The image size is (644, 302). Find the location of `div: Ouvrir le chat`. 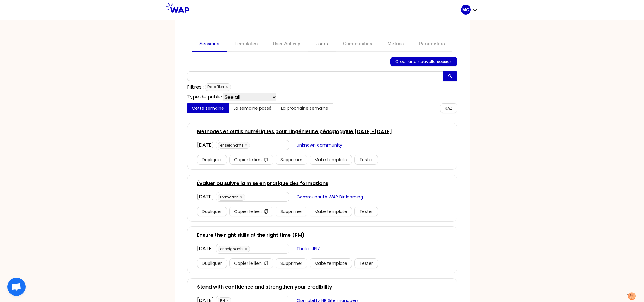

div: Ouvrir le chat is located at coordinates (16, 286).